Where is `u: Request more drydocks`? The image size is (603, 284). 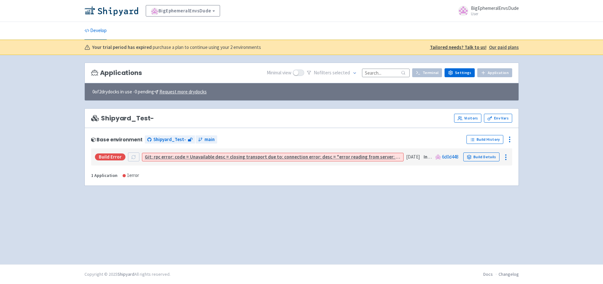 u: Request more drydocks is located at coordinates (183, 91).